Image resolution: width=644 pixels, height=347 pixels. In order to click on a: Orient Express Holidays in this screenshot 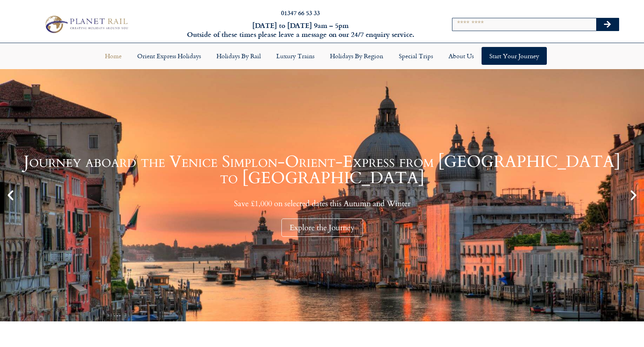, I will do `click(169, 56)`.